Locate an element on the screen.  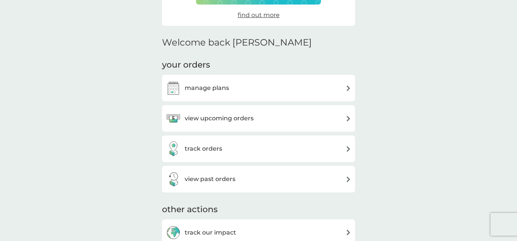
h3: track our impact is located at coordinates (211, 232).